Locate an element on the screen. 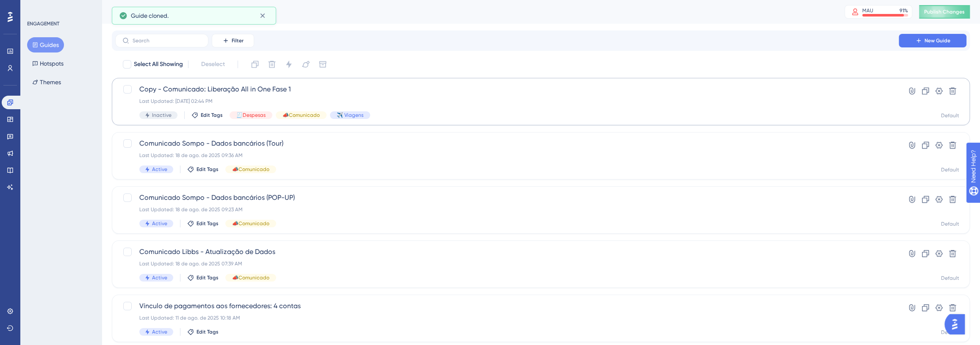 The width and height of the screenshot is (980, 345). button: Hotspots is located at coordinates (48, 63).